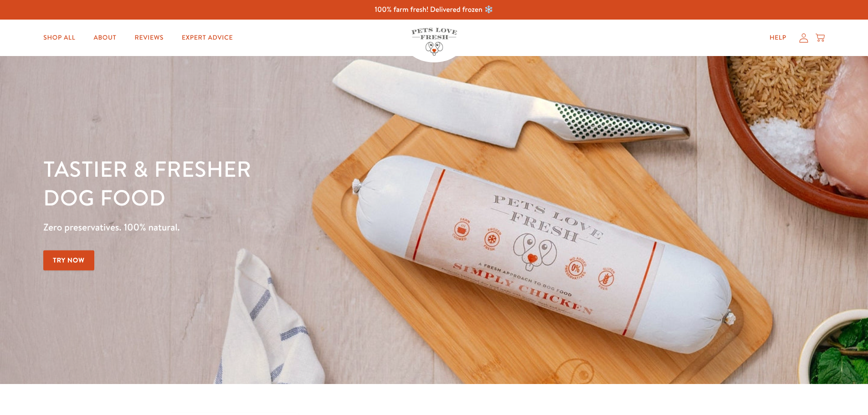 This screenshot has width=868, height=415. I want to click on a: Shop All, so click(59, 38).